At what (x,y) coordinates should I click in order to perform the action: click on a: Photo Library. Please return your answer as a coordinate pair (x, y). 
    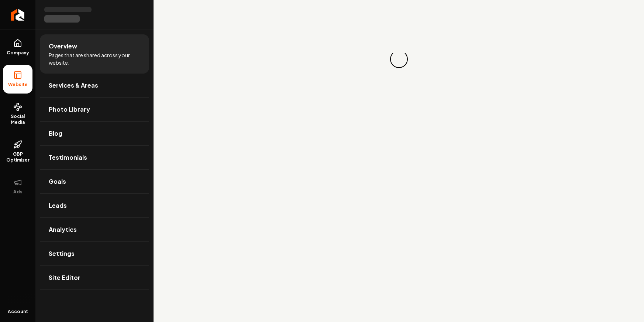
    Looking at the image, I should click on (94, 109).